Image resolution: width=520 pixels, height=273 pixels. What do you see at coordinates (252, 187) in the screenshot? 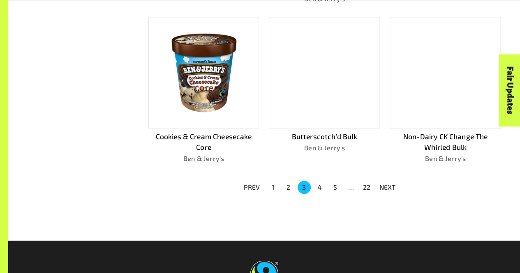
I see `button: PREV` at bounding box center [252, 187].